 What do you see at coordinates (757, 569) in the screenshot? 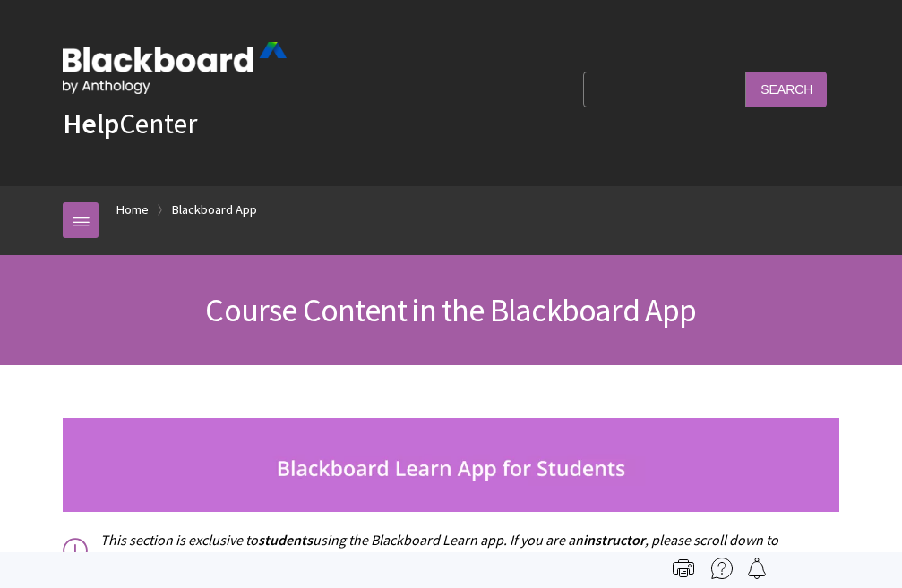
I see `img: Follow this page` at bounding box center [757, 569].